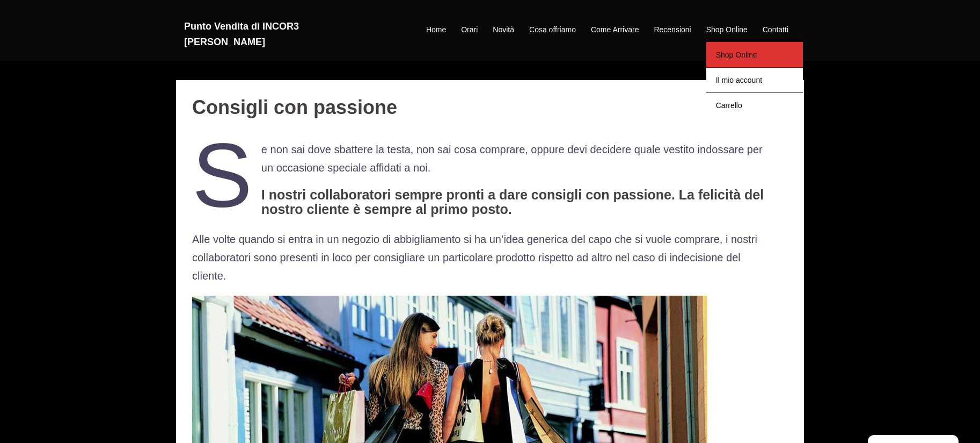  What do you see at coordinates (436, 30) in the screenshot?
I see `a: Home` at bounding box center [436, 30].